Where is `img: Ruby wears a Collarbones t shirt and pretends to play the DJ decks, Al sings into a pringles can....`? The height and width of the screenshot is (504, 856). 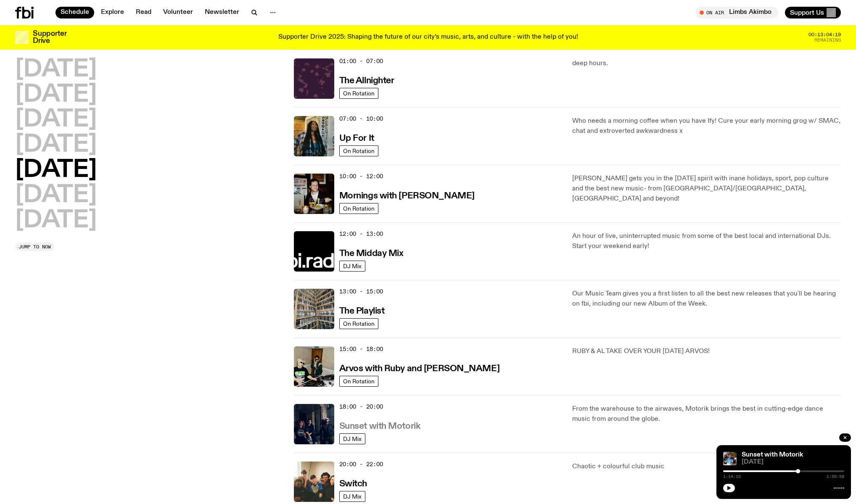
img: Ruby wears a Collarbones t shirt and pretends to play the DJ decks, Al sings into a pringles can.... is located at coordinates (314, 367).